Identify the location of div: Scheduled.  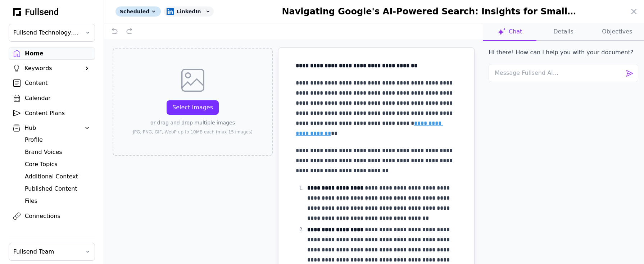
(138, 11).